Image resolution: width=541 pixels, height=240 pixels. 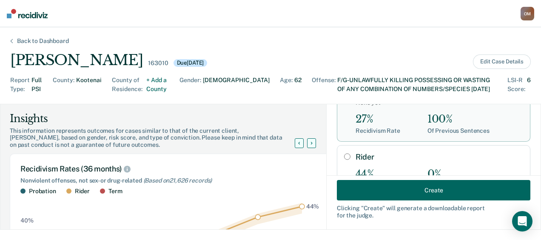 I want to click on div: Clicking " Create " will generate a downloadable report for the judge., so click(x=433, y=212).